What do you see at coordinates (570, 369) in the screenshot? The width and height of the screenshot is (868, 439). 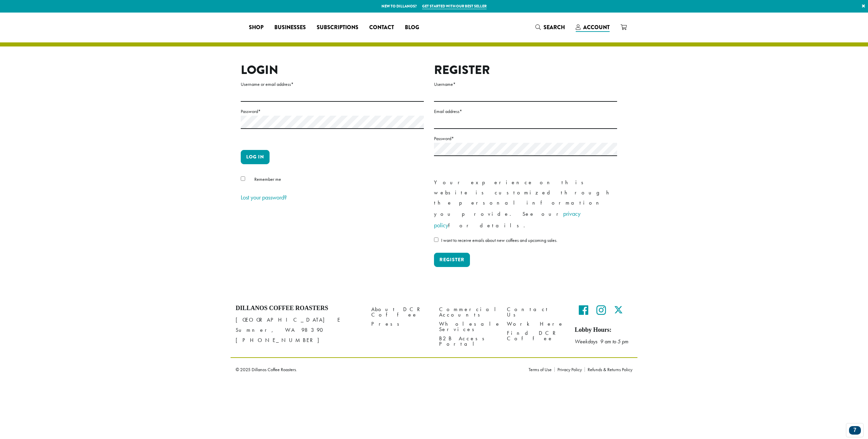 I see `a: Privacy Policy` at bounding box center [570, 369].